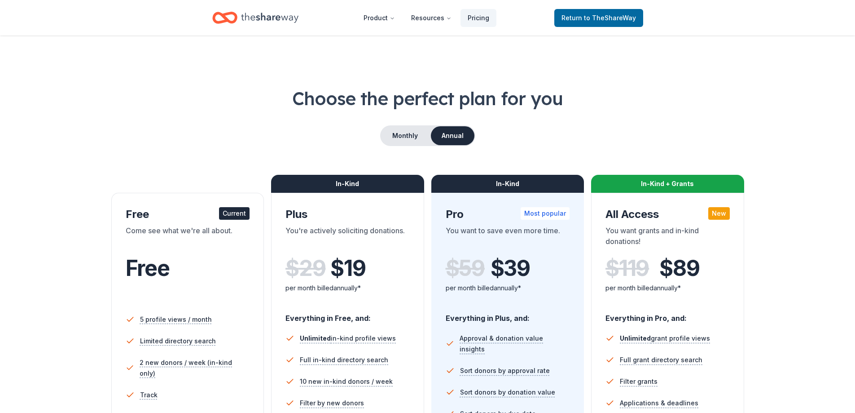  What do you see at coordinates (379, 18) in the screenshot?
I see `button: Product` at bounding box center [379, 18].